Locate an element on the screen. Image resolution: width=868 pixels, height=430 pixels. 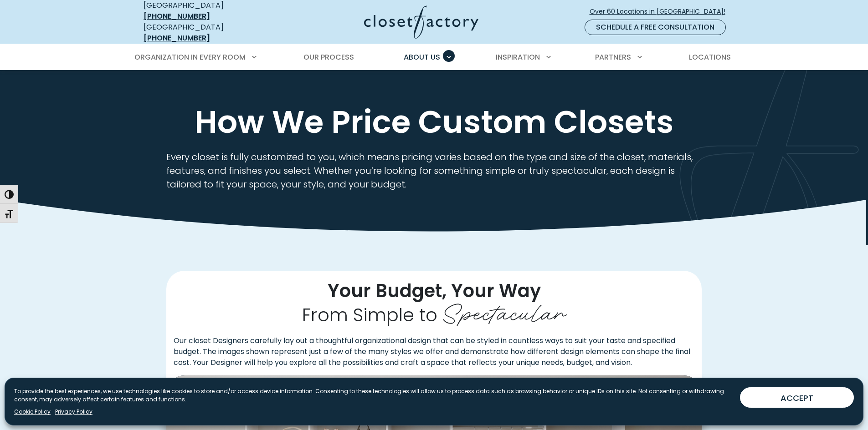
span: Partners is located at coordinates (613, 57).